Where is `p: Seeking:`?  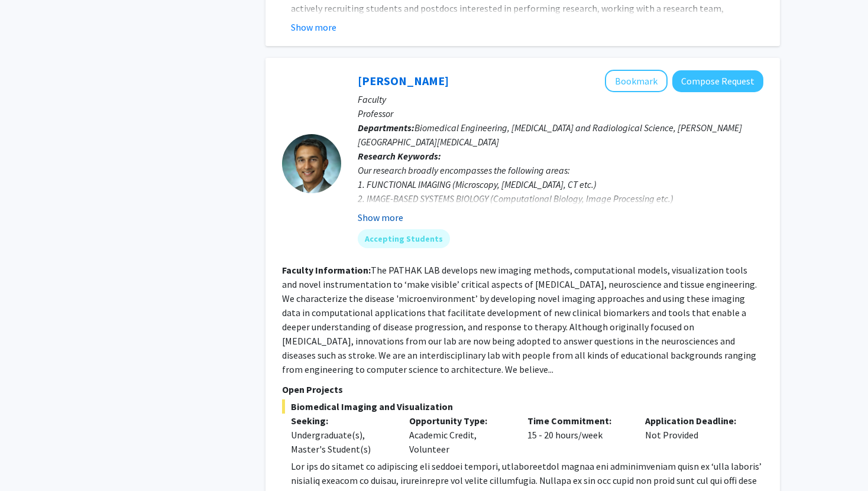
p: Seeking: is located at coordinates (341, 421).